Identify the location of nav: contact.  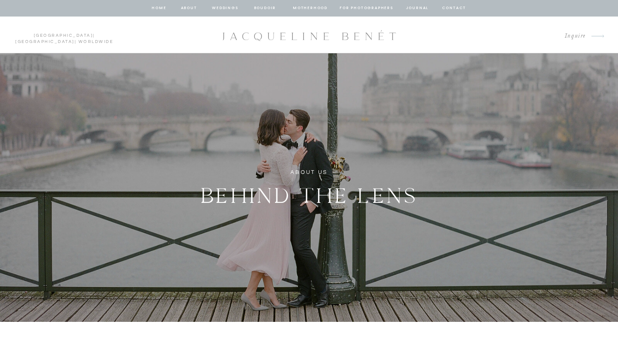
(454, 8).